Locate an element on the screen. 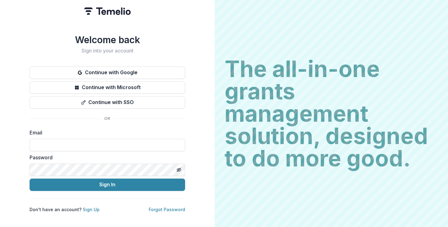 The width and height of the screenshot is (448, 227). button: Continue with Google is located at coordinates (107, 73).